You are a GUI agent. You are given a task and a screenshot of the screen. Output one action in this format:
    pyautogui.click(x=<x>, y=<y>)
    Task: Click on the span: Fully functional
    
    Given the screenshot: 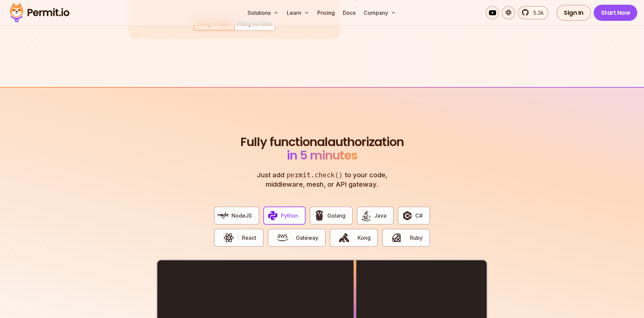 What is the action you would take?
    pyautogui.click(x=284, y=142)
    